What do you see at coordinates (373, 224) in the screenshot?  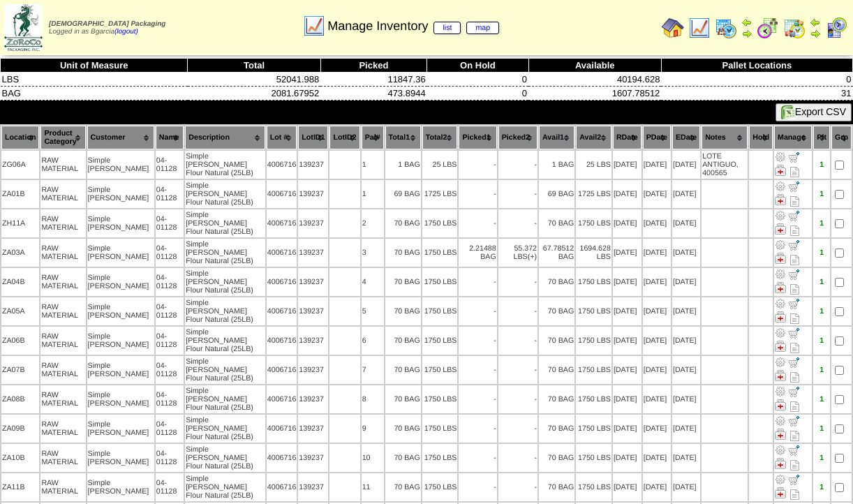 I see `td: 2` at bounding box center [373, 224].